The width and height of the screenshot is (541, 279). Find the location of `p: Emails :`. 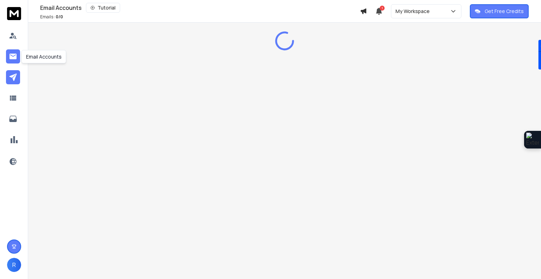

p: Emails : is located at coordinates (51, 17).